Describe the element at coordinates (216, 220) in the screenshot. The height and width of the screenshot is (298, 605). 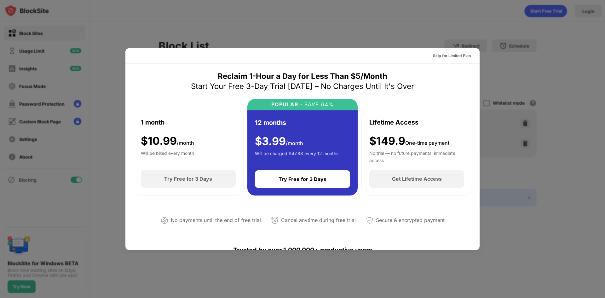
I see `div: No payments until the end of free trial` at that location.